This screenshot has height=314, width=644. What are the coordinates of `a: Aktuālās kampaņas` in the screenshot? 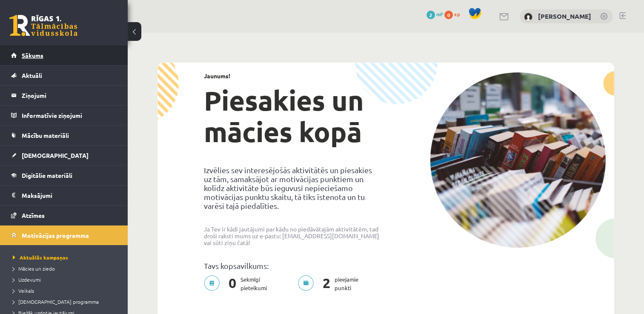 It's located at (66, 257).